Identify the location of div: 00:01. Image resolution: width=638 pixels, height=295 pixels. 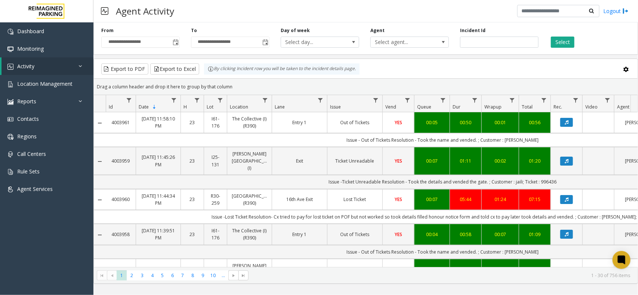
(500, 123).